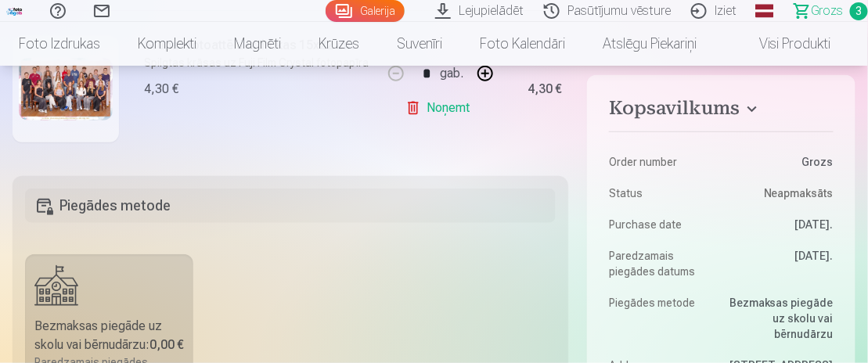 The width and height of the screenshot is (868, 363). Describe the element at coordinates (166, 44) in the screenshot. I see `a: Komplekti` at that location.